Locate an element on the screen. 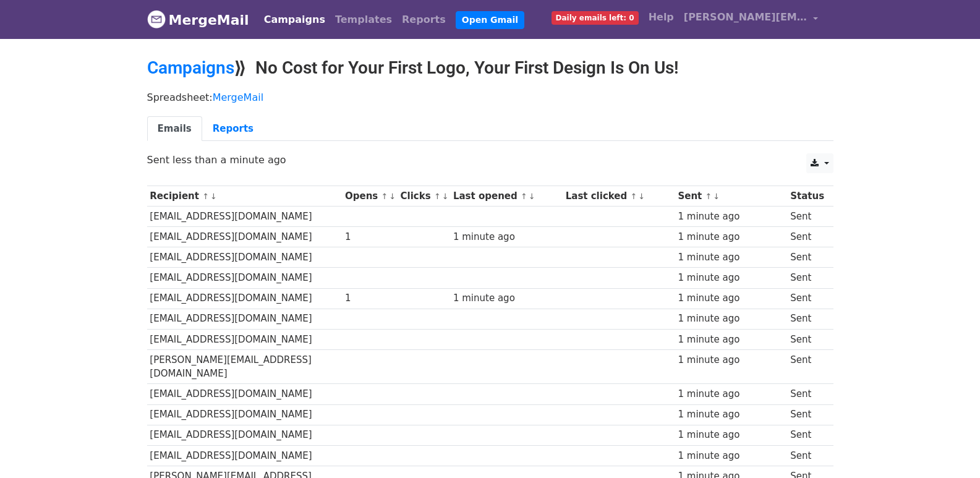  span: Daily emails left: 0 is located at coordinates (595, 18).